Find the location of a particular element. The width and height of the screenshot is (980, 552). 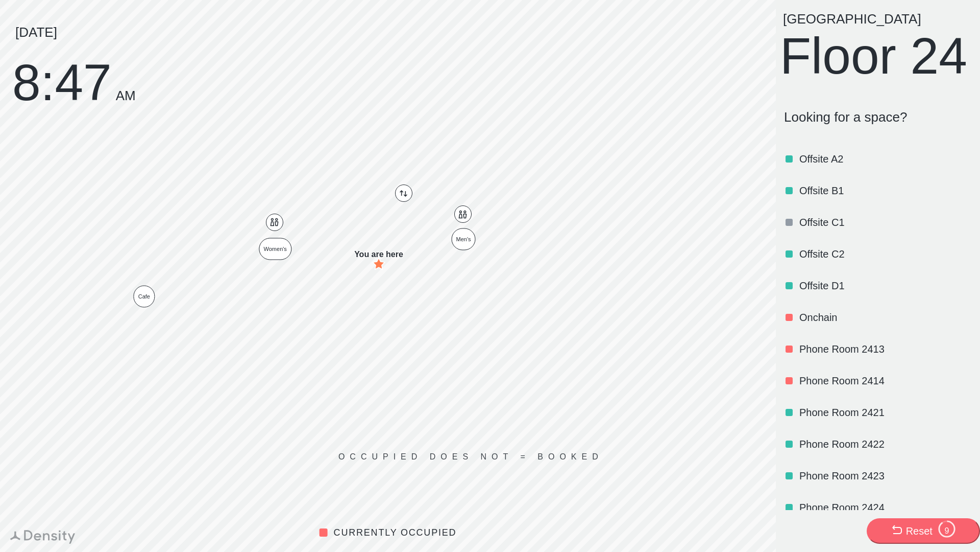

p: Phone Room 2414 is located at coordinates (885, 381).